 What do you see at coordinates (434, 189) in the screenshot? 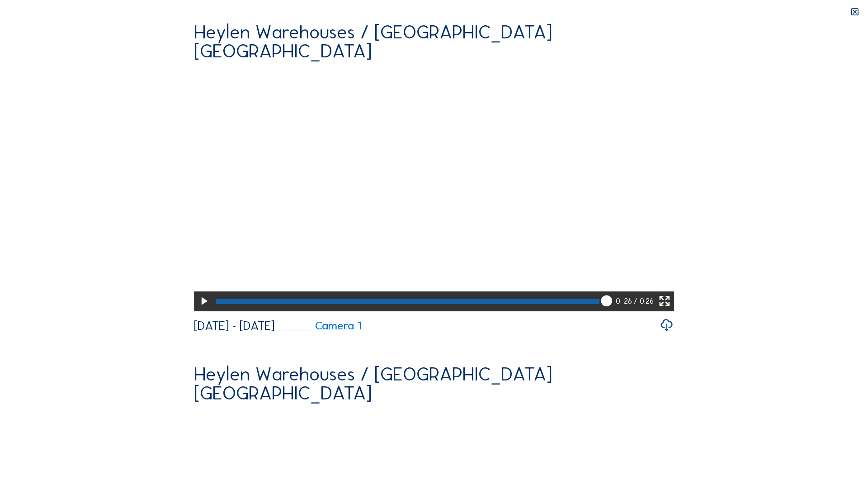
I see `video: Your browser does not support the video tag.` at bounding box center [434, 189].